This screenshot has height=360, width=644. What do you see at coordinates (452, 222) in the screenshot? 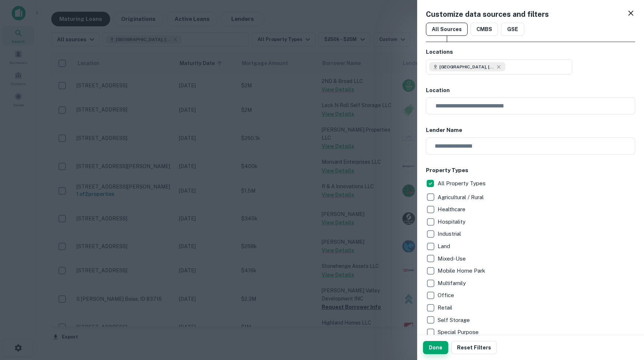
I see `p: Hospitality` at bounding box center [452, 222].